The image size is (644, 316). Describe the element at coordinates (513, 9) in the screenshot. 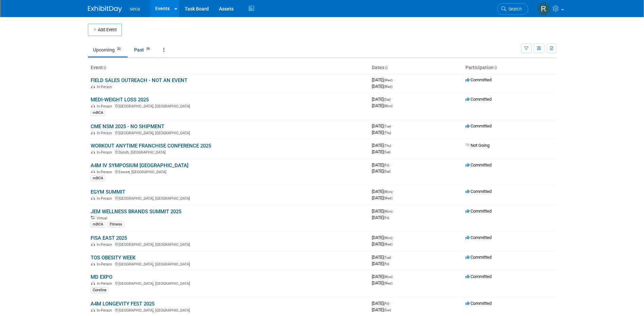

I see `a: Search` at that location.